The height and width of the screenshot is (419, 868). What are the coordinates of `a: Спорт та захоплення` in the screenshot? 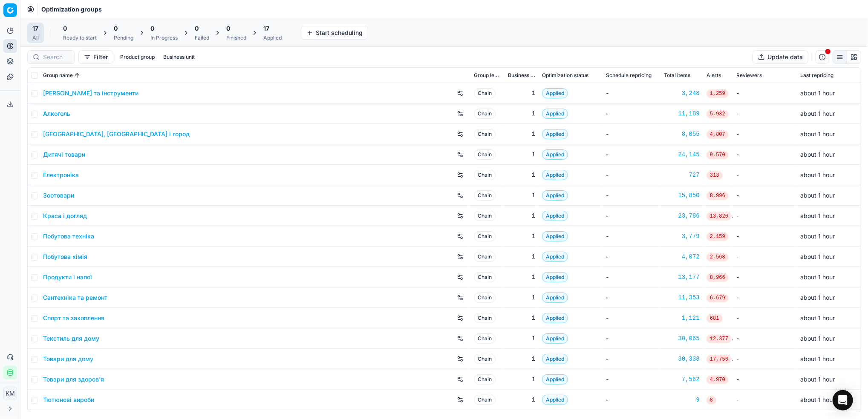 It's located at (74, 318).